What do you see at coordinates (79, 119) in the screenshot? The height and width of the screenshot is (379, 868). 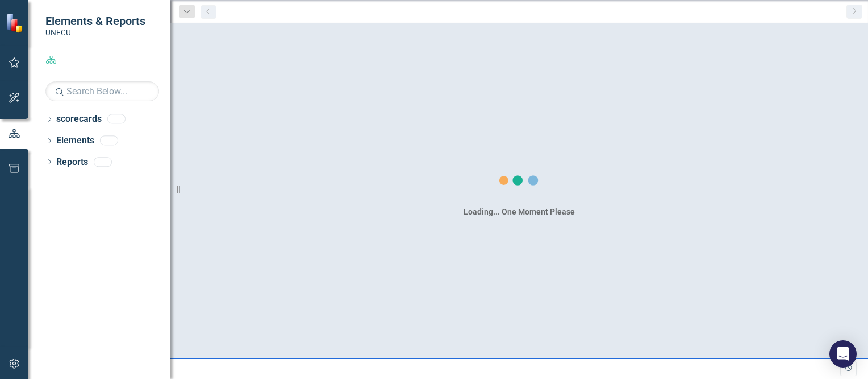 I see `a: scorecards` at bounding box center [79, 119].